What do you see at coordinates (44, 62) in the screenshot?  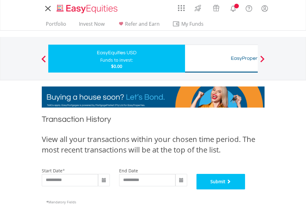 I see `button: Previous` at bounding box center [44, 62].